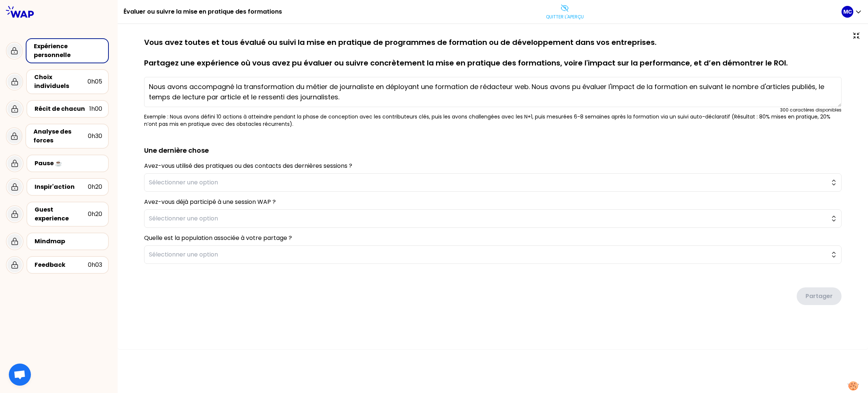 The height and width of the screenshot is (393, 868). I want to click on div: Analyse des forces, so click(61, 136).